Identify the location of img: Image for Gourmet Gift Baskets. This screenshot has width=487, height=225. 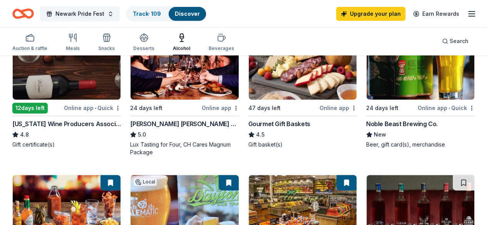
(302, 63).